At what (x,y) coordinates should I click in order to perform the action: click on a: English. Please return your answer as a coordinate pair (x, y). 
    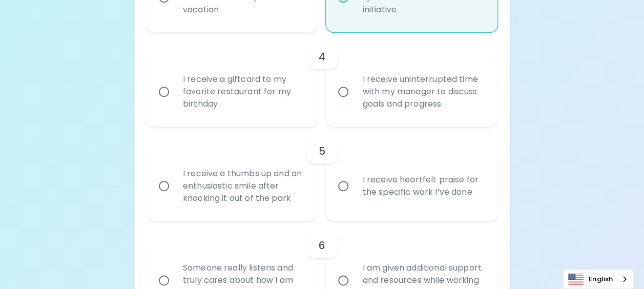
    Looking at the image, I should click on (598, 279).